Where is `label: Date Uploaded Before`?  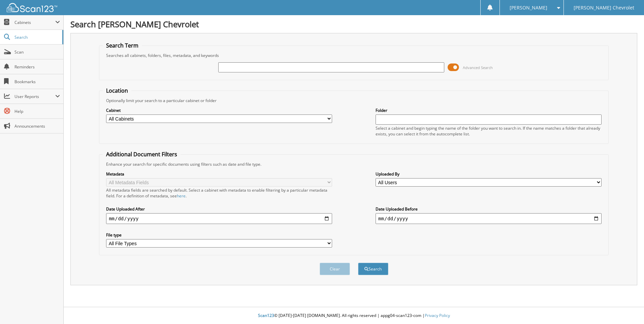
label: Date Uploaded Before is located at coordinates (488, 209).